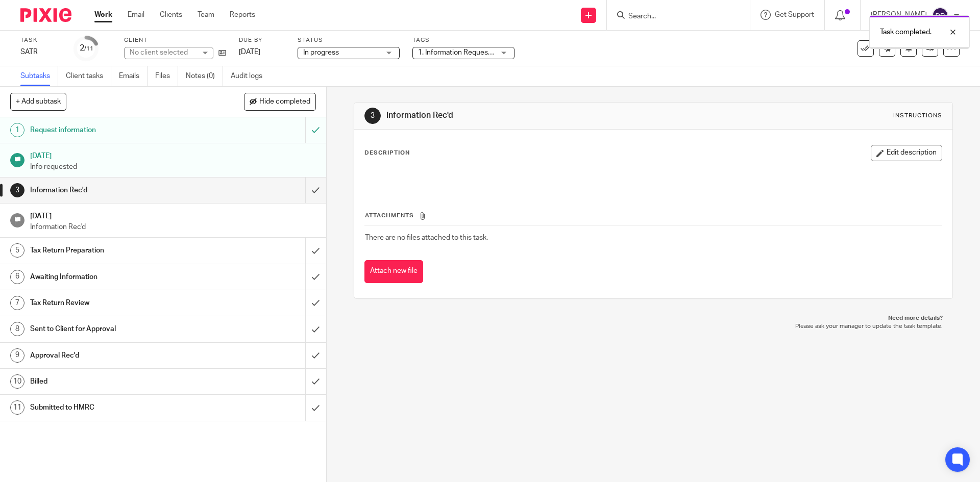 Image resolution: width=980 pixels, height=482 pixels. Describe the element at coordinates (103, 15) in the screenshot. I see `a: Work` at that location.